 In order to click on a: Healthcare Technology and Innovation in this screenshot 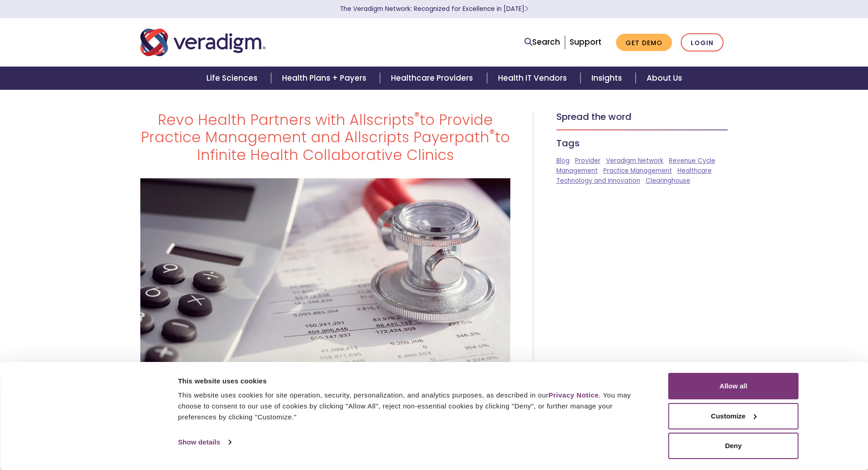, I will do `click(634, 176)`.